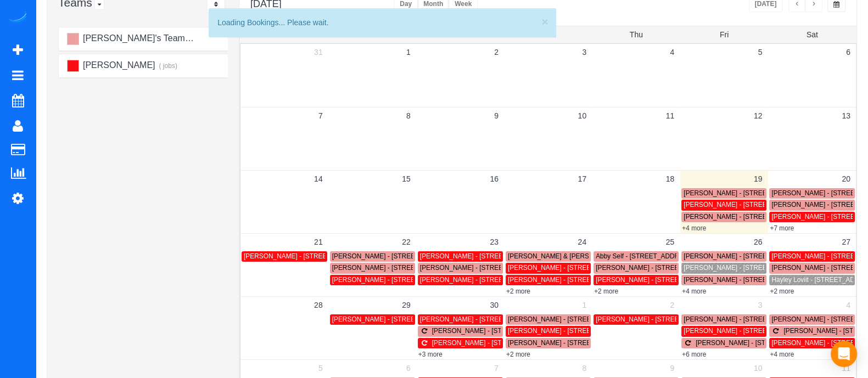 The width and height of the screenshot is (868, 378). What do you see at coordinates (494, 305) in the screenshot?
I see `a: 30` at bounding box center [494, 305].